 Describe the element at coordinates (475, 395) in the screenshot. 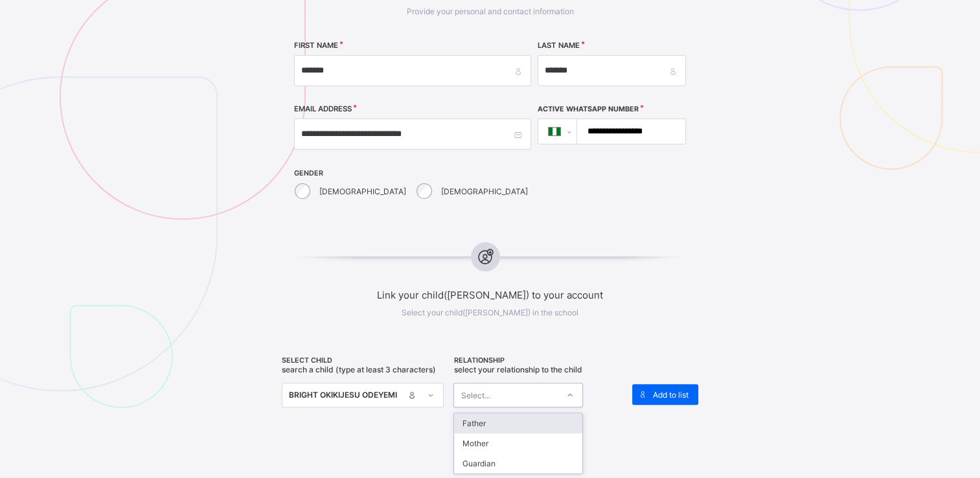

I see `div: Select...` at that location.